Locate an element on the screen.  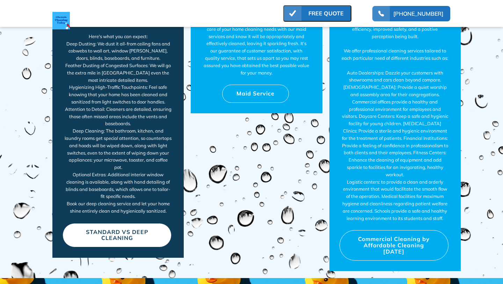
a: Maid Service is located at coordinates (255, 94).